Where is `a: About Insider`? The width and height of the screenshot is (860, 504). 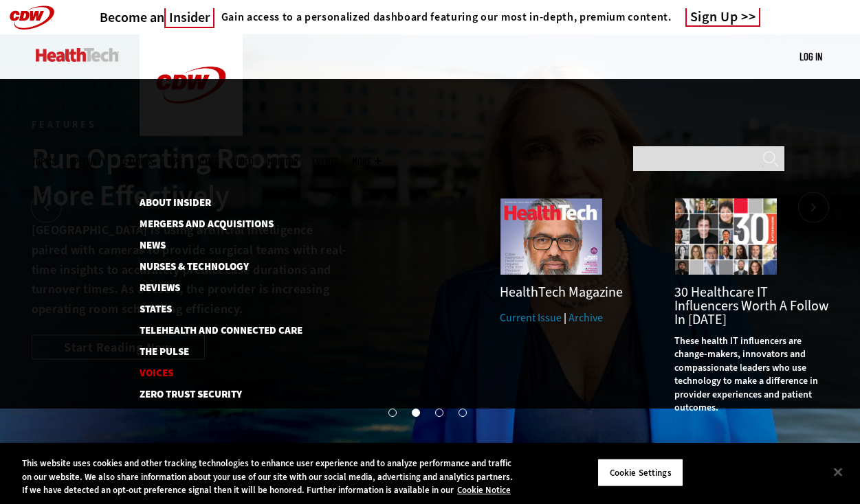
a: About Insider is located at coordinates (213, 203).